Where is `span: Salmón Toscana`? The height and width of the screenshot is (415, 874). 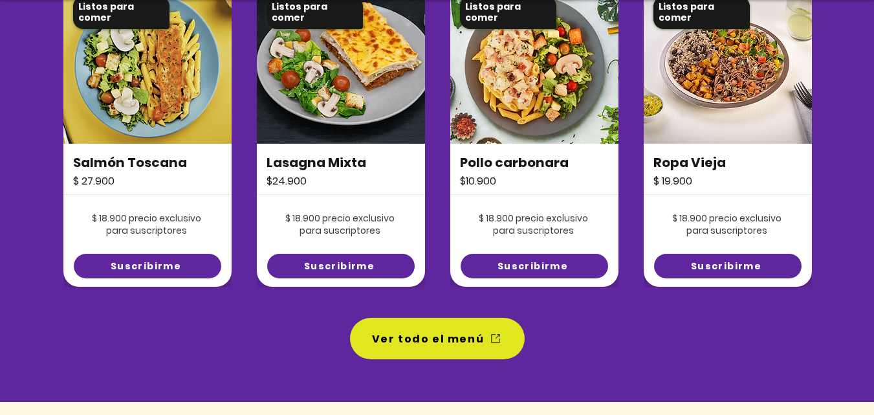 span: Salmón Toscana is located at coordinates (130, 162).